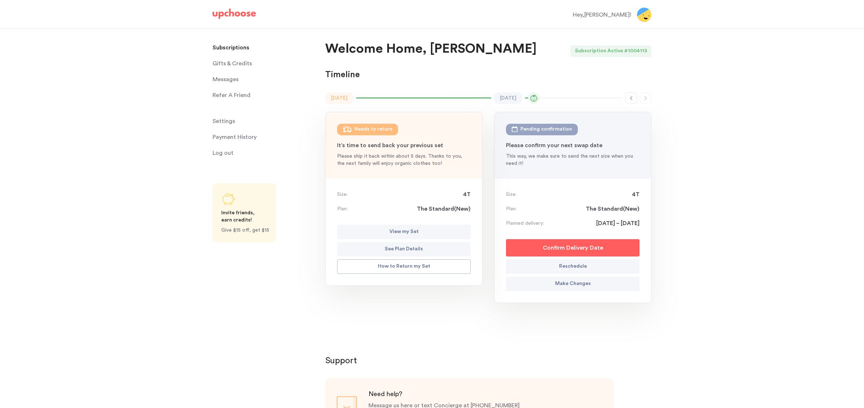 Image resolution: width=864 pixels, height=408 pixels. Describe the element at coordinates (342, 75) in the screenshot. I see `p: Timeline` at that location.